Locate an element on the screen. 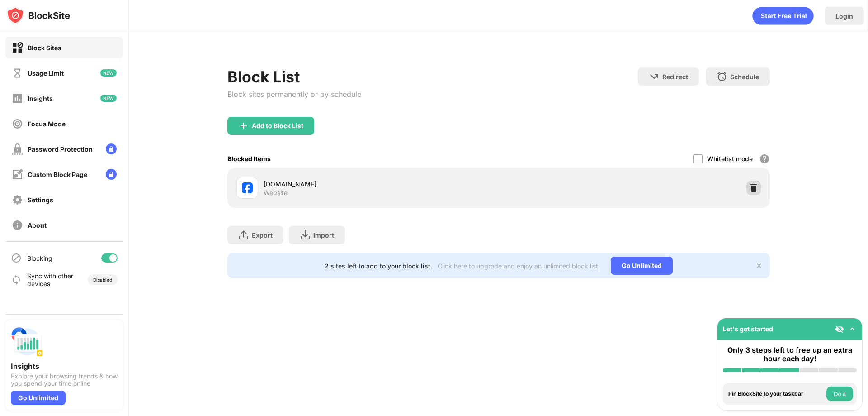 The width and height of the screenshot is (868, 416). div: Click here to upgrade and enjoy an unlimited block list. is located at coordinates (518, 266).